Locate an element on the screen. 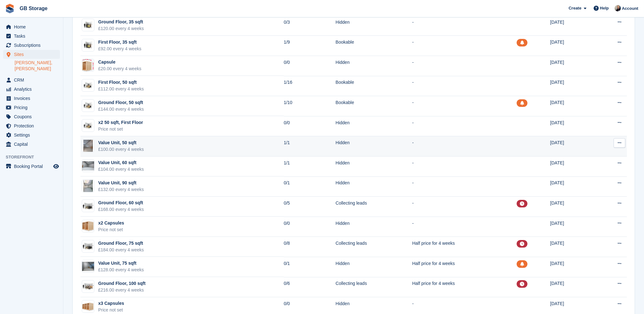  div: £112.00 every 4 weeks is located at coordinates (121, 89).